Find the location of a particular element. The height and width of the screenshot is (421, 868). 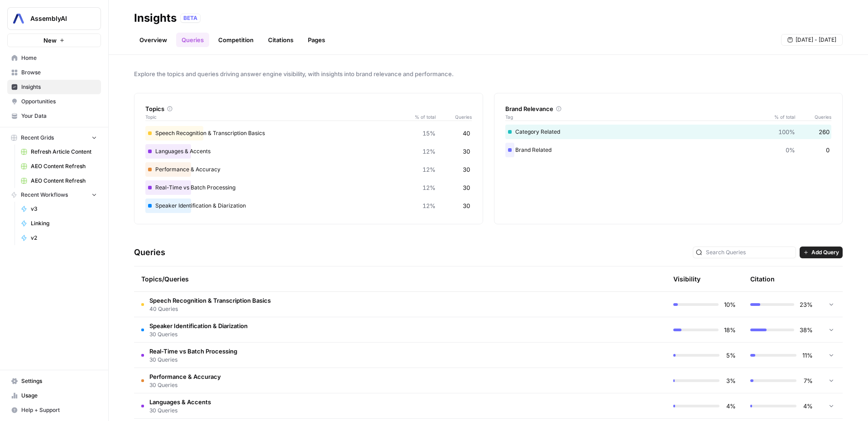

a: Linking is located at coordinates (59, 223).